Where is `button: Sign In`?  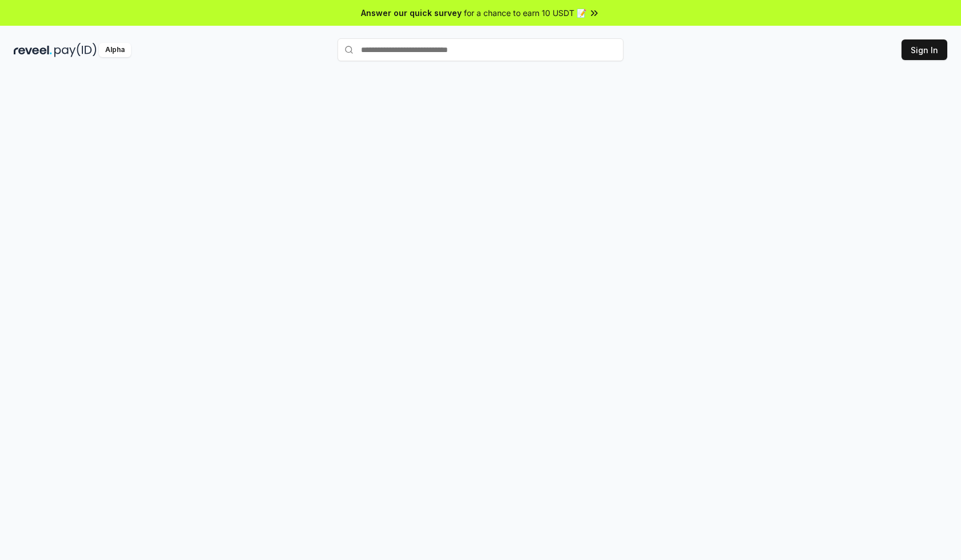 button: Sign In is located at coordinates (924, 50).